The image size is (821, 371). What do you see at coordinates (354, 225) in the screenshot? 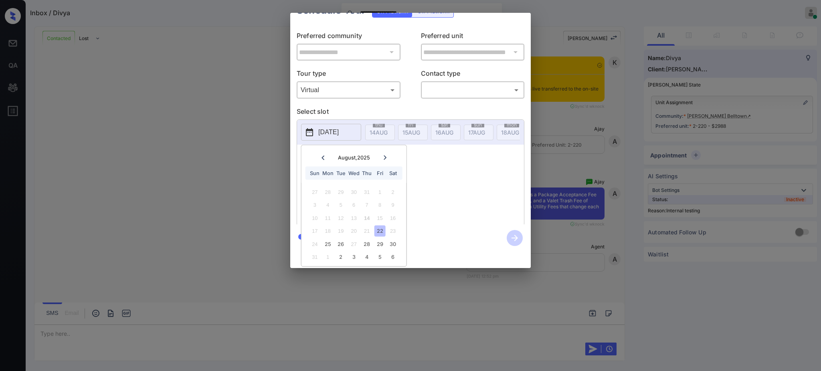
I see `div: month 2025-08` at bounding box center [354, 225].